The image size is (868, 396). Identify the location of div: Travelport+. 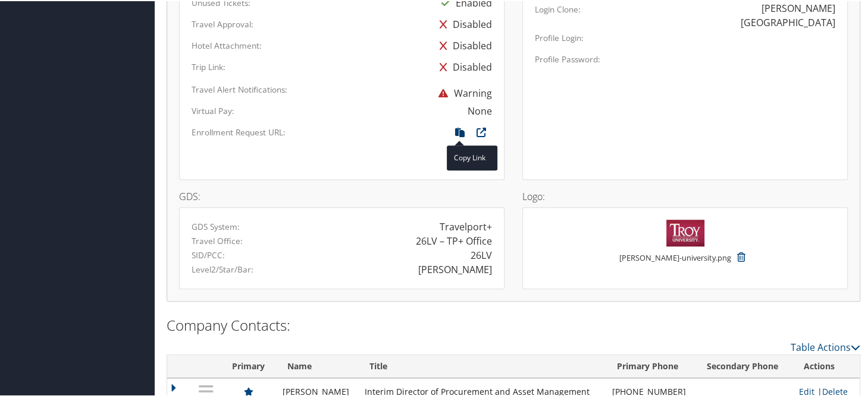
(466, 226).